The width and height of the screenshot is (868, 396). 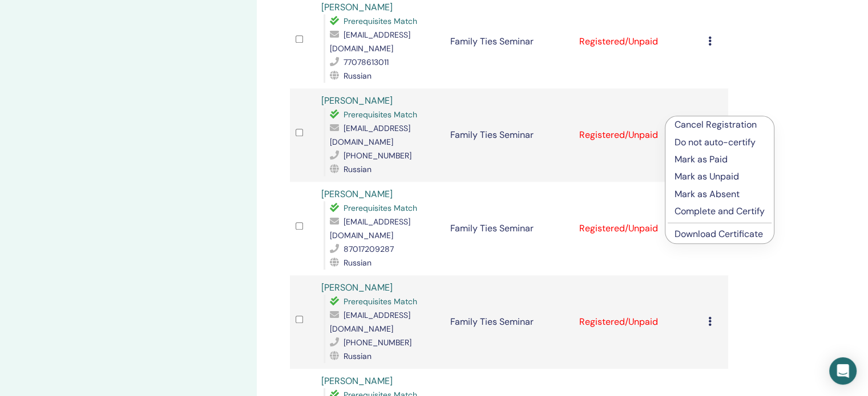 What do you see at coordinates (720, 177) in the screenshot?
I see `p: Mark as Unpaid` at bounding box center [720, 177].